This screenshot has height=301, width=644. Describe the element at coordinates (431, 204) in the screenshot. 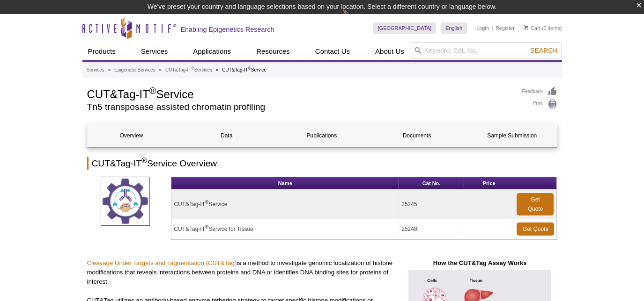

I see `td: 25245` at that location.